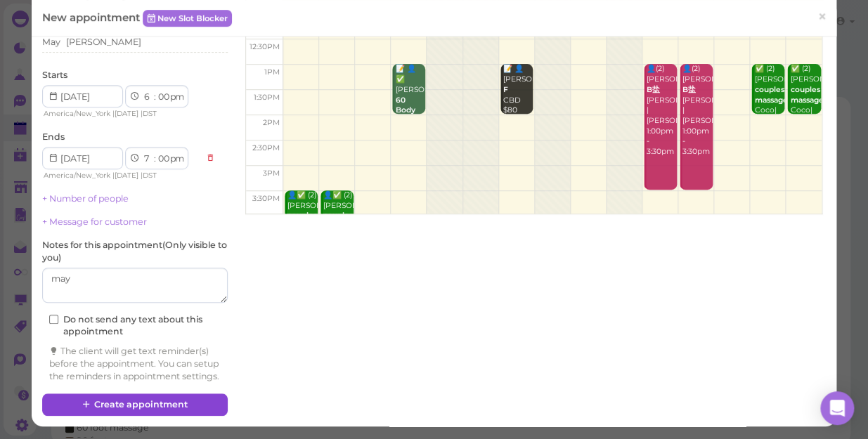 This screenshot has width=868, height=439. I want to click on b: 60 Body massage, so click(411, 110).